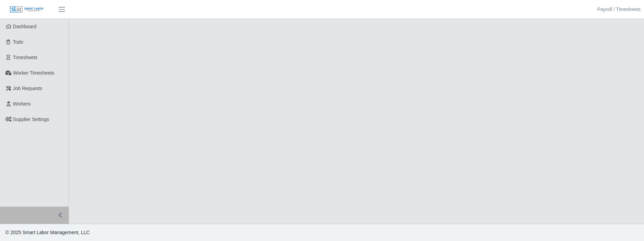 The width and height of the screenshot is (644, 241). What do you see at coordinates (22, 104) in the screenshot?
I see `span: Workers` at bounding box center [22, 104].